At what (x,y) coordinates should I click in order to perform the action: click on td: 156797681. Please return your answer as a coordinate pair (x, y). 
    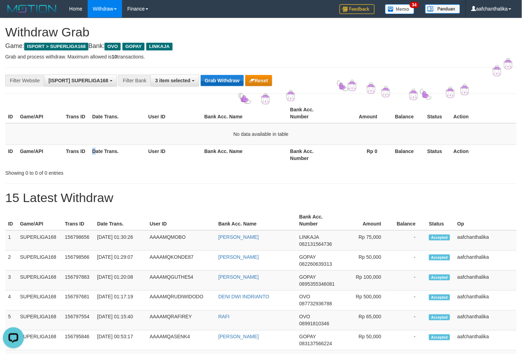
    Looking at the image, I should click on (78, 301).